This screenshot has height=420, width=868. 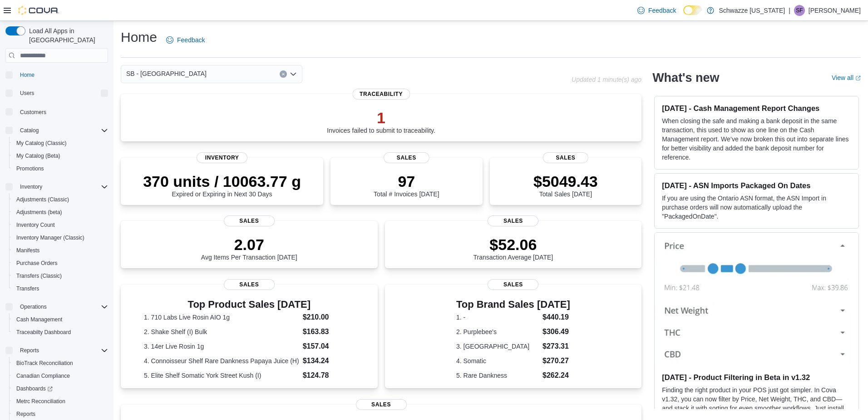 What do you see at coordinates (29, 130) in the screenshot?
I see `span: Catalog` at bounding box center [29, 130].